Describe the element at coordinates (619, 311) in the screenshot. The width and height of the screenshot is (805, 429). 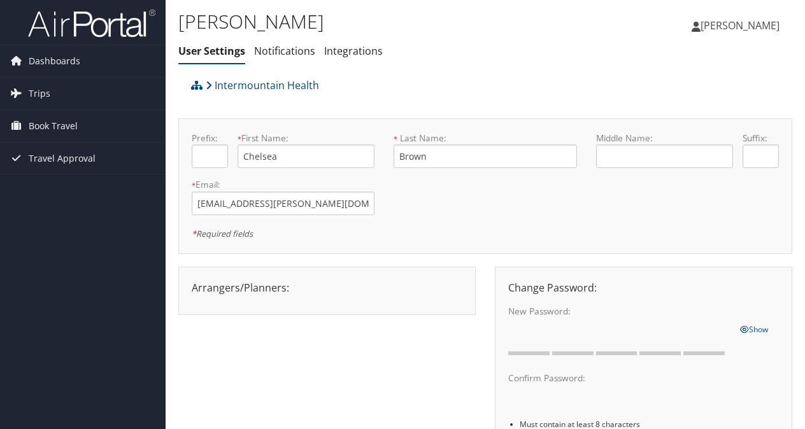
I see `label: New Password:` at that location.